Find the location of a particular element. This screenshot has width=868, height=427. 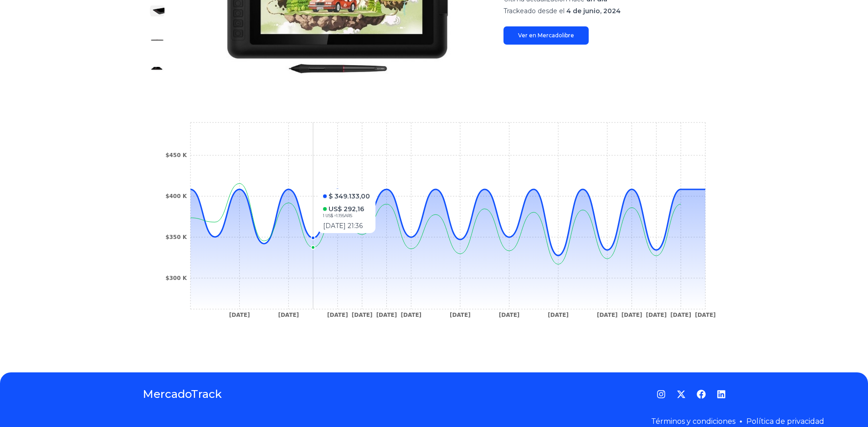

a: Instagram is located at coordinates (661, 394).